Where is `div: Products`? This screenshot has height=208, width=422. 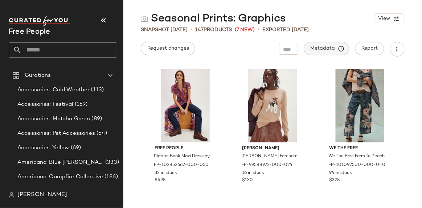 div: Products is located at coordinates (213, 30).